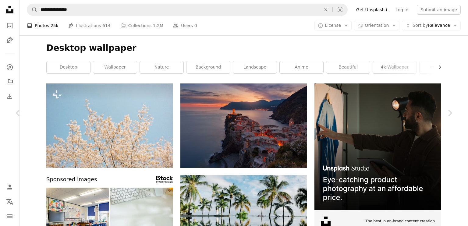 The image size is (468, 226). Describe the element at coordinates (10, 202) in the screenshot. I see `button: Language` at that location.